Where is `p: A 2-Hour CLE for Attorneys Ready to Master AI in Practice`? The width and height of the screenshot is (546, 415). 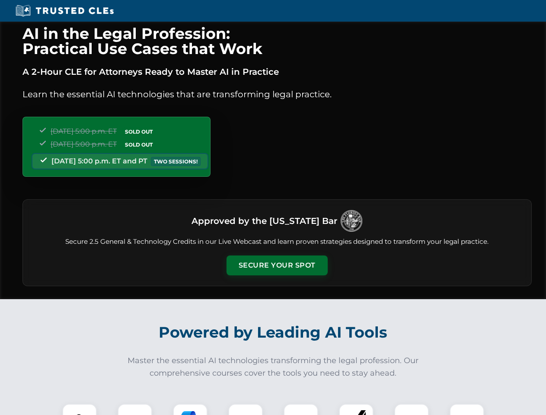
p: A 2-Hour CLE for Attorneys Ready to Master AI in Practice is located at coordinates (277, 72).